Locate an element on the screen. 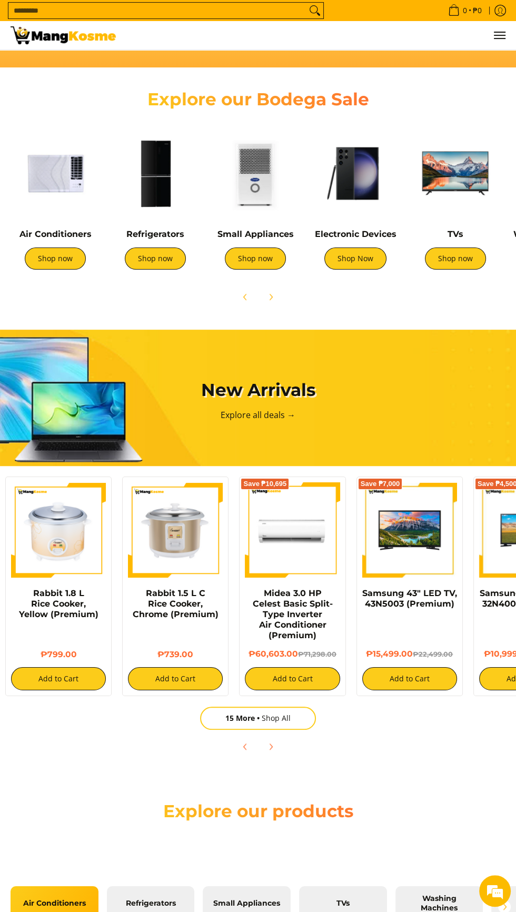 This screenshot has height=912, width=516. h6: ₱739.00 is located at coordinates (175, 654).